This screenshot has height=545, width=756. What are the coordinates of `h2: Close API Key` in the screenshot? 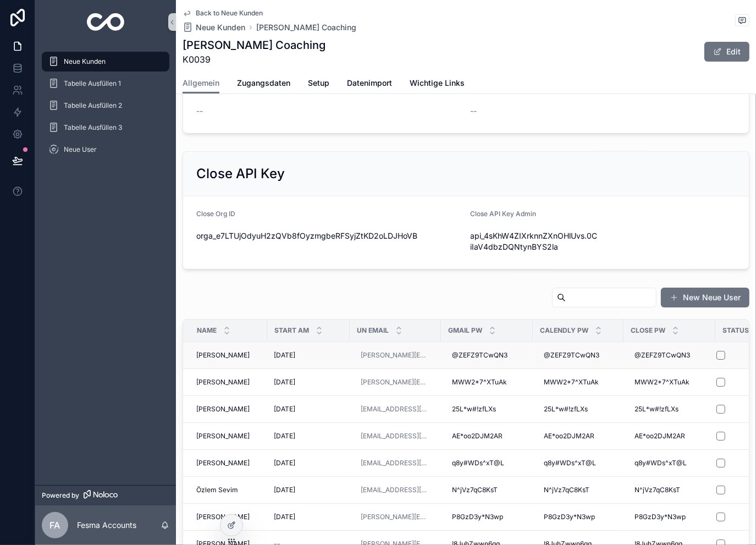 It's located at (240, 174).